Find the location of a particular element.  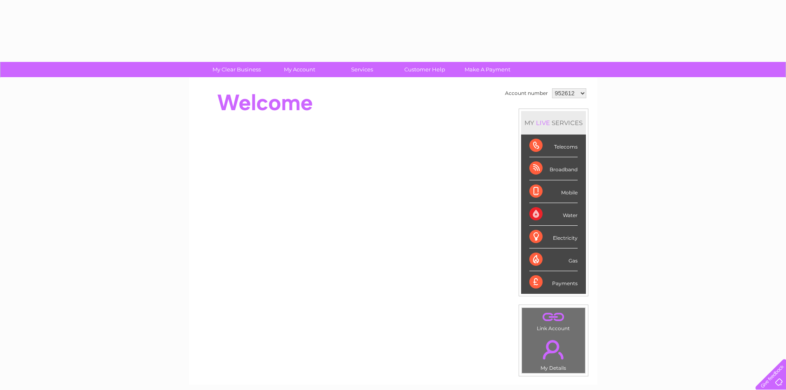

a: My Clear Business is located at coordinates (236, 69).